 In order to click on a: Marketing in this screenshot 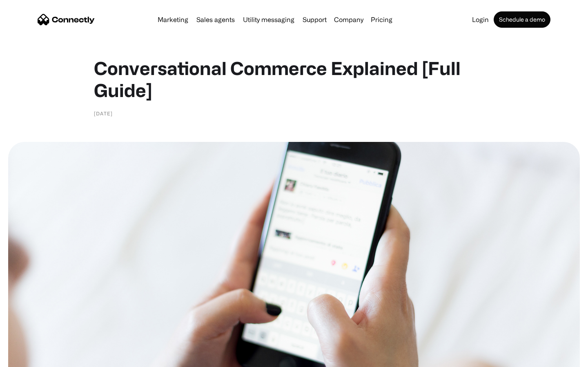, I will do `click(173, 20)`.